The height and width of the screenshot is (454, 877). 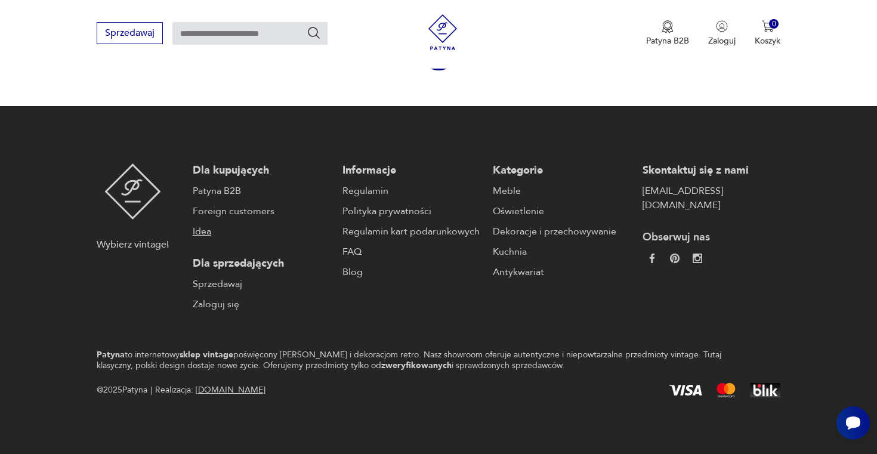 I want to click on p: Patyna B2B, so click(x=667, y=41).